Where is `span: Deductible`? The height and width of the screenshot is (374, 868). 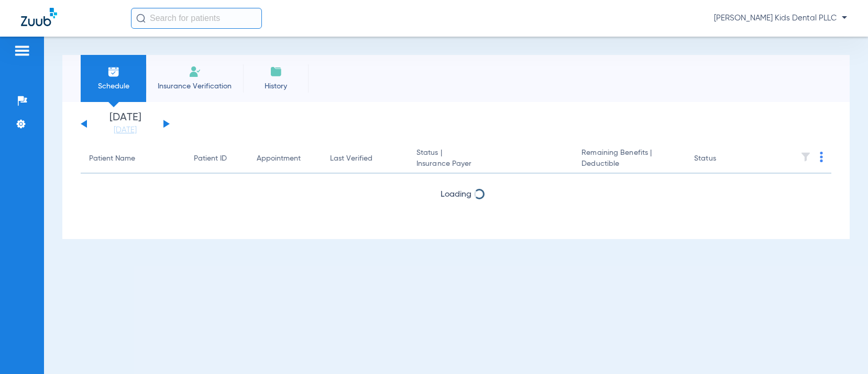
span: Deductible is located at coordinates (629, 164).